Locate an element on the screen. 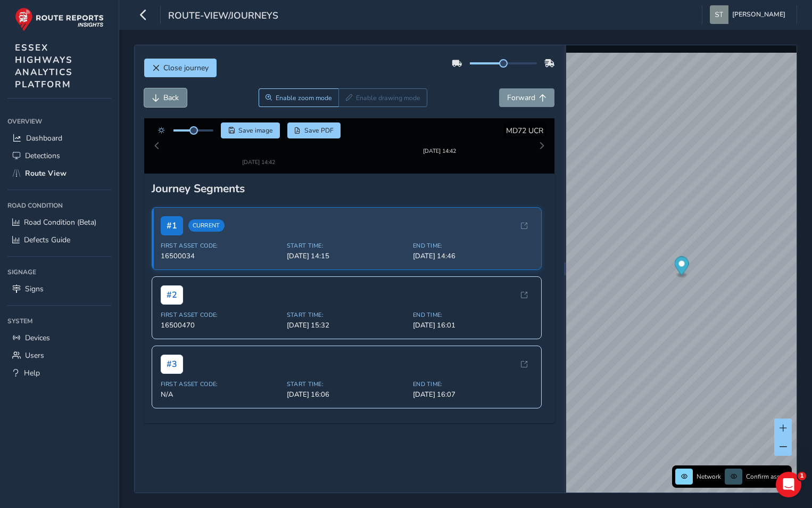  button: Zoom is located at coordinates (299, 97).